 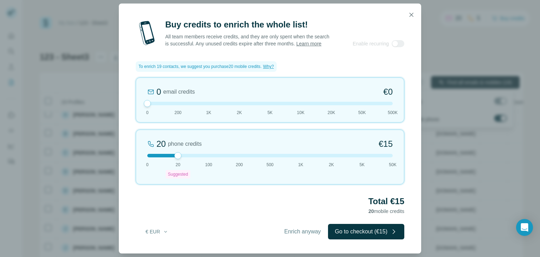 What do you see at coordinates (386, 211) in the screenshot?
I see `span: mobile credits` at bounding box center [386, 211].